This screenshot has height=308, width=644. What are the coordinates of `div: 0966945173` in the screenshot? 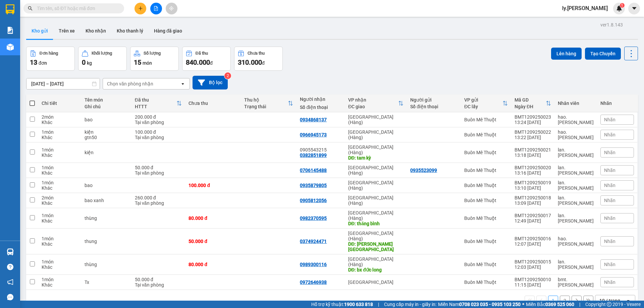 It's located at (314, 135).